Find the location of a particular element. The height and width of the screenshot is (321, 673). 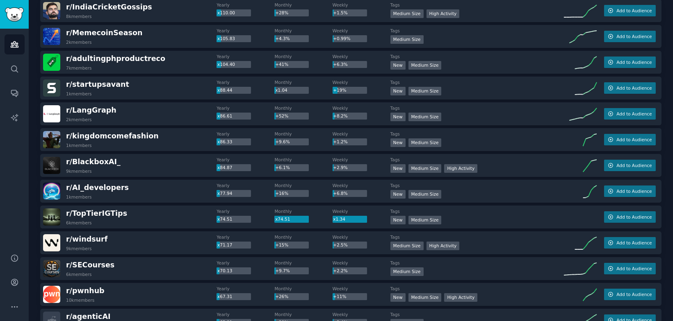

img: GummySearch logo is located at coordinates (14, 14).